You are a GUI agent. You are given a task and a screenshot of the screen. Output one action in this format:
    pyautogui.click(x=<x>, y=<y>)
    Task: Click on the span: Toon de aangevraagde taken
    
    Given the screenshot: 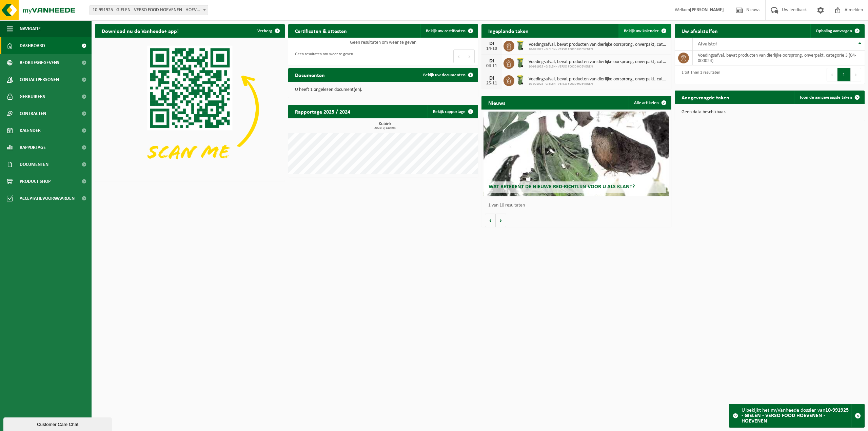 What is the action you would take?
    pyautogui.click(x=826, y=97)
    